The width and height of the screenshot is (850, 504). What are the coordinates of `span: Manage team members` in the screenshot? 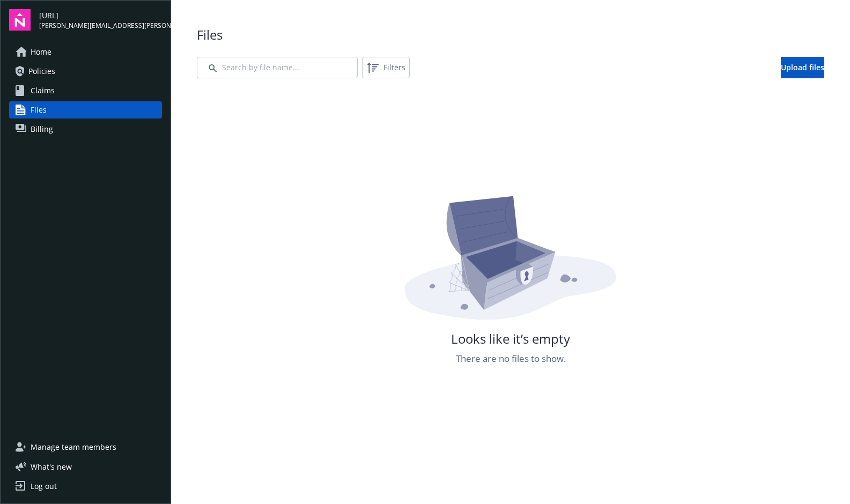 It's located at (73, 447).